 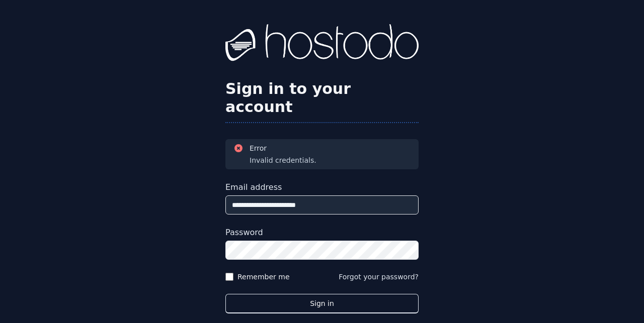 I want to click on h3: Error, so click(x=283, y=148).